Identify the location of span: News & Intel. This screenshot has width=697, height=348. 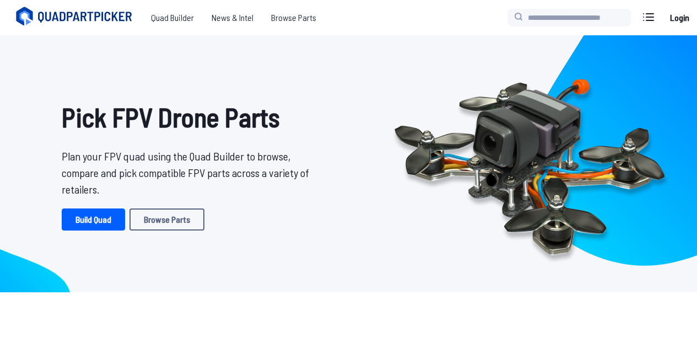
(232, 18).